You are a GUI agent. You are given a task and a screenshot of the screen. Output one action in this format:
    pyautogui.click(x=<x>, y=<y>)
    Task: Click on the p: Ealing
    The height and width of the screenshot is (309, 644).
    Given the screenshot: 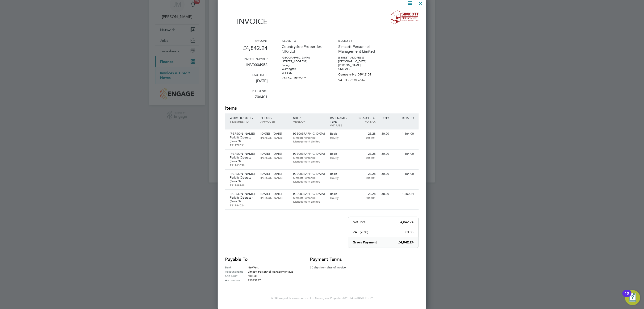 What is the action you would take?
    pyautogui.click(x=303, y=65)
    